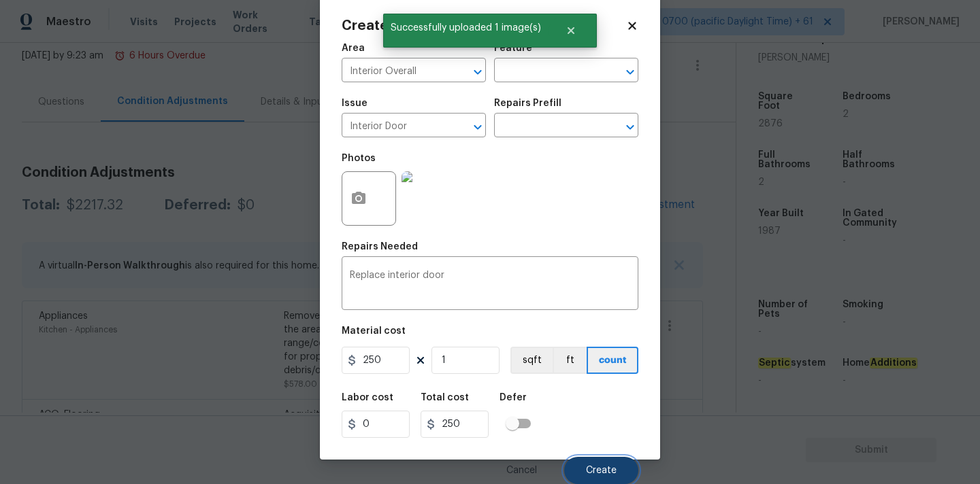  What do you see at coordinates (513, 48) in the screenshot?
I see `h5: Feature` at bounding box center [513, 48].